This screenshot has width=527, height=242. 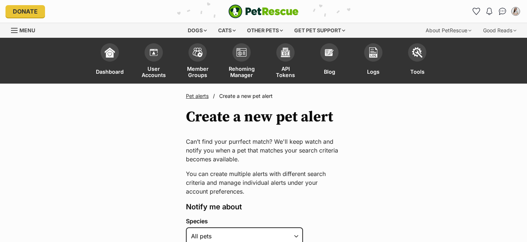 What do you see at coordinates (242, 52) in the screenshot?
I see `img: group-profile-icon-3fa3cf56718a62981997c0bc7e787c4b2cf8bcc04b72c1350f741eb67cf2f40e.svg` at bounding box center [242, 52].